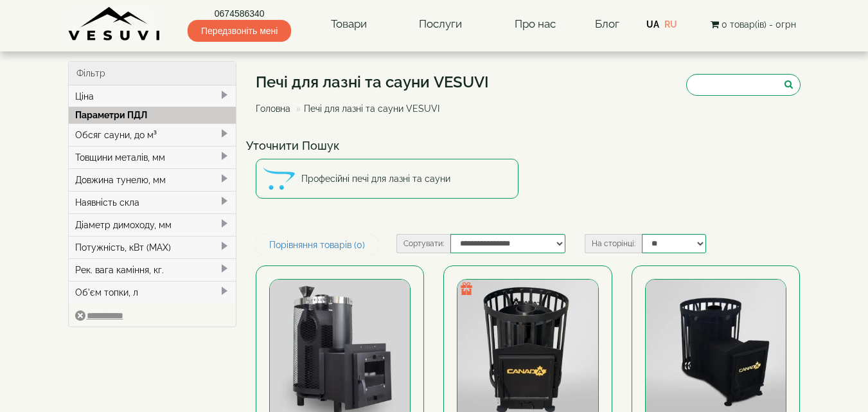 The height and width of the screenshot is (412, 868). Describe the element at coordinates (153, 157) in the screenshot. I see `div: Товщини металів, мм` at that location.